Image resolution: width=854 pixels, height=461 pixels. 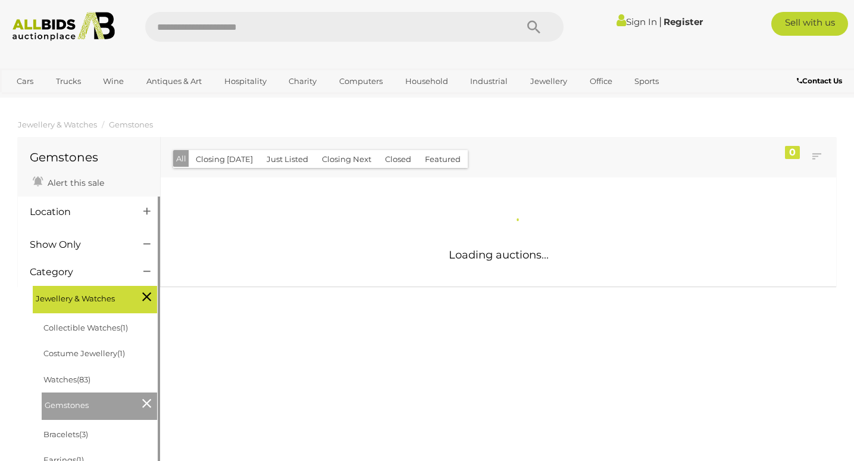 I want to click on a: Jewellery, so click(x=549, y=81).